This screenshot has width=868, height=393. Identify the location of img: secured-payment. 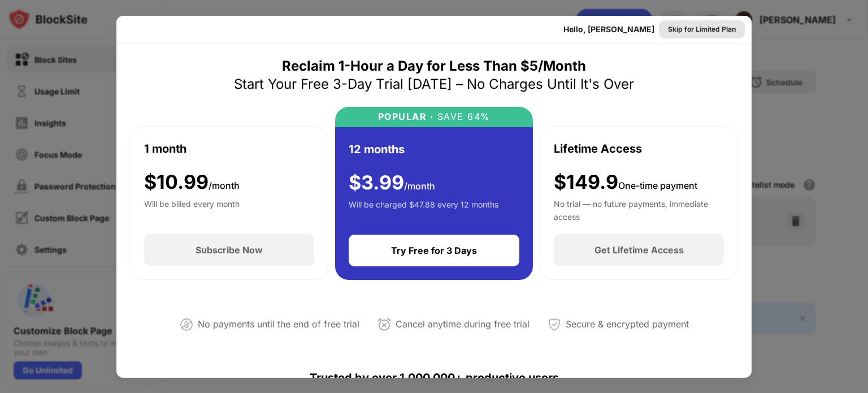
(554, 324).